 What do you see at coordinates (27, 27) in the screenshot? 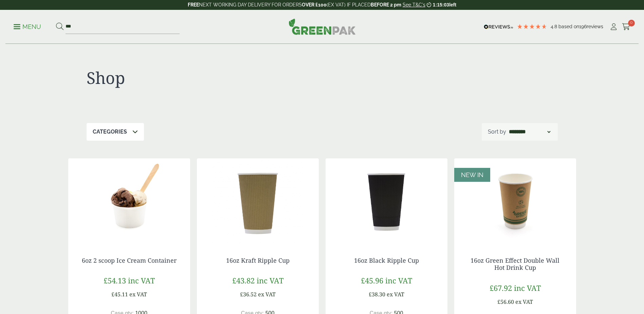
I see `p: Menu` at bounding box center [27, 27].